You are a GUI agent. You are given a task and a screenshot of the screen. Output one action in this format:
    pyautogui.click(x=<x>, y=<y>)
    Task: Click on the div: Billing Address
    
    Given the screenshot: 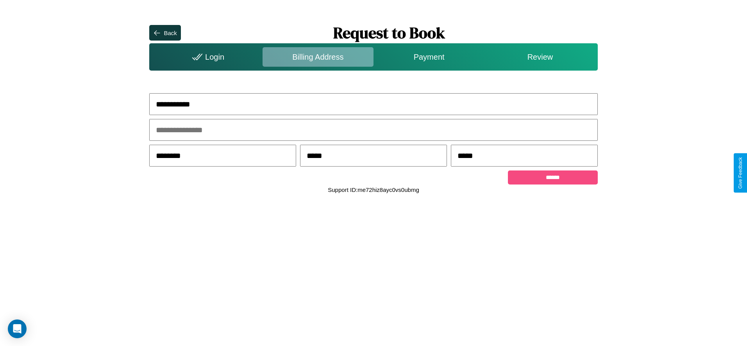 What is the action you would take?
    pyautogui.click(x=318, y=57)
    